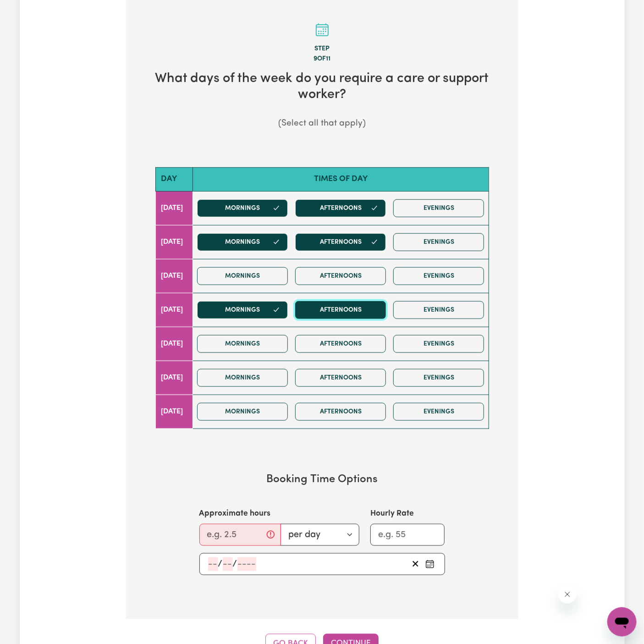  Describe the element at coordinates (322, 49) in the screenshot. I see `div: Step` at that location.